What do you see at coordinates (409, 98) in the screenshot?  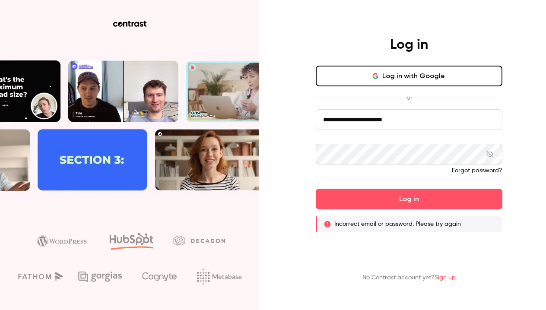 I see `span: or` at bounding box center [409, 98].